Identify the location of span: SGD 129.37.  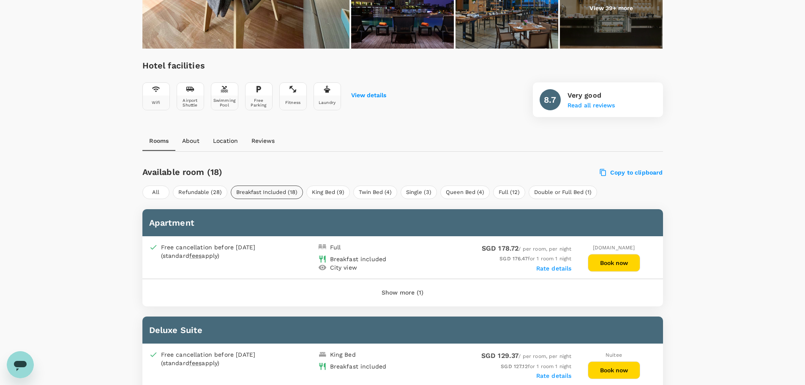
(500, 355).